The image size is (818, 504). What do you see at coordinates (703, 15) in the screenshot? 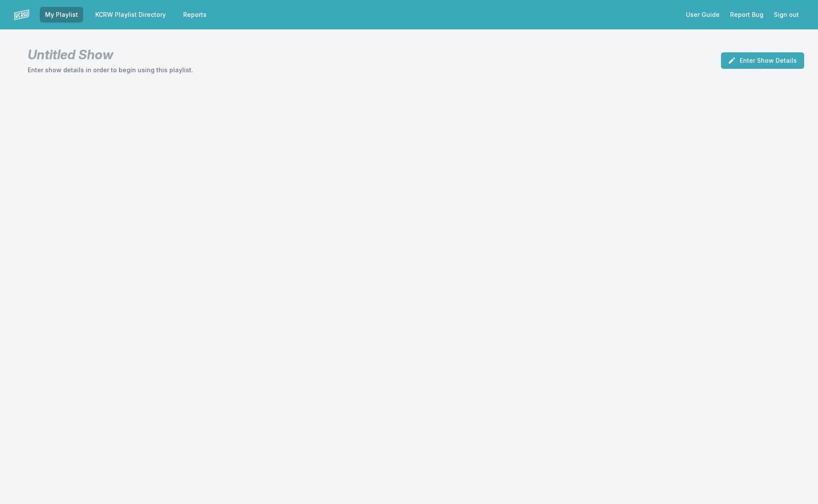
I see `a: User Guide` at bounding box center [703, 15].